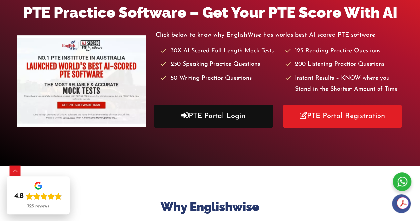 The image size is (420, 221). Describe the element at coordinates (220, 78) in the screenshot. I see `li: 50 Writing Practice Questions` at that location.